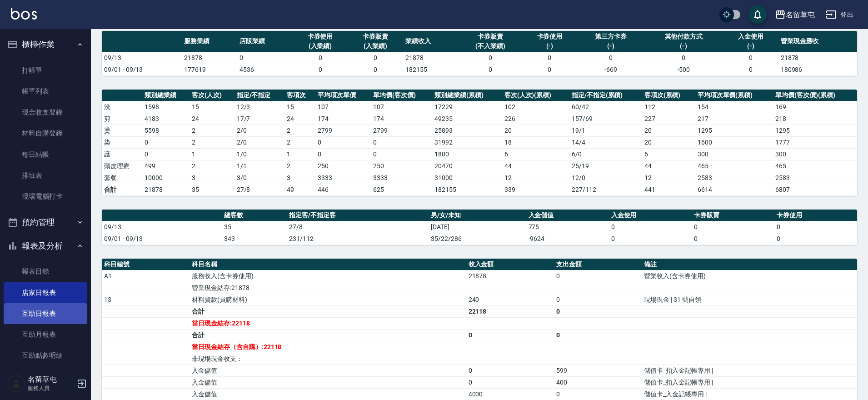  Describe the element at coordinates (209, 41) in the screenshot. I see `th: 服務業績` at that location.